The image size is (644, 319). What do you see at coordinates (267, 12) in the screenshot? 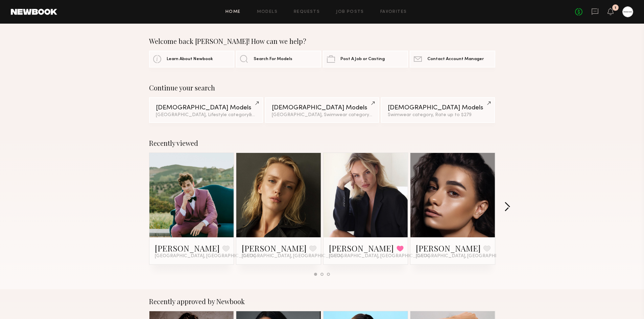
I see `a: Models` at bounding box center [267, 12].